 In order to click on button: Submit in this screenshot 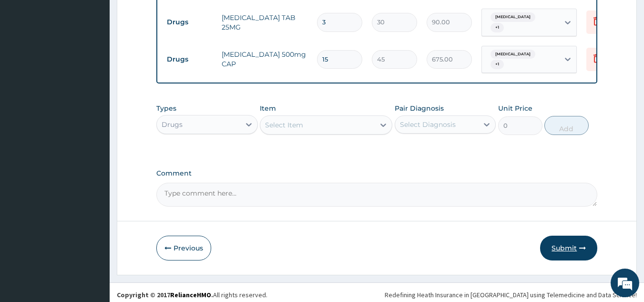, I will do `click(569, 248)`.